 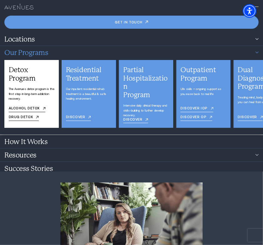 I want to click on a: Discover OP, so click(x=197, y=118).